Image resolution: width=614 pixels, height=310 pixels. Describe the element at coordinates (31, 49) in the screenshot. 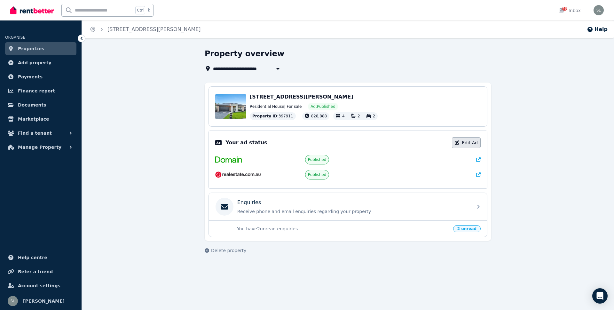

I see `span: Properties` at that location.